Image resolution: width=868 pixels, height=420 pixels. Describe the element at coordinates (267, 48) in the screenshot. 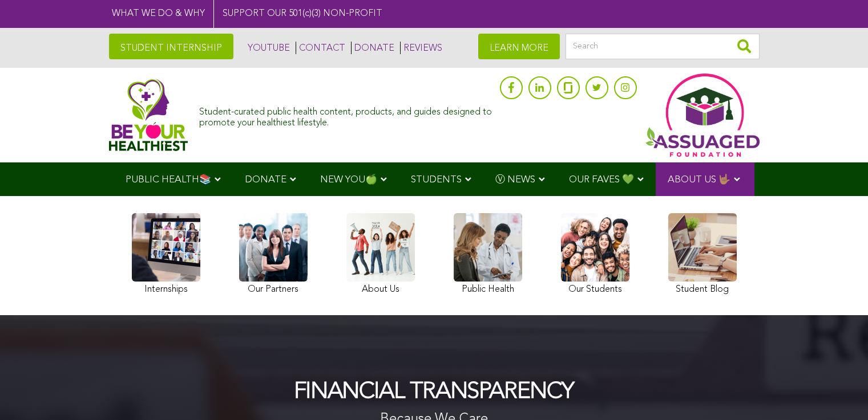

I see `a: YOUTUBE` at that location.